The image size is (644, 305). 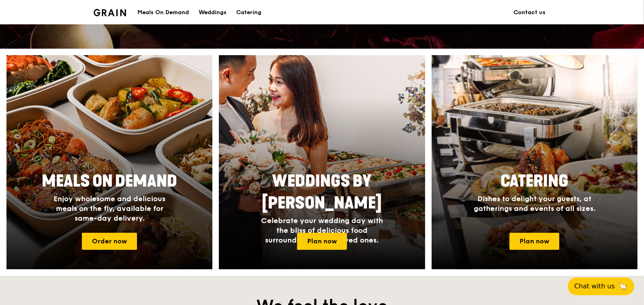 I want to click on span: Enjoy wholesome and delicious meals on the fly, available for same-day delivery., so click(x=109, y=209).